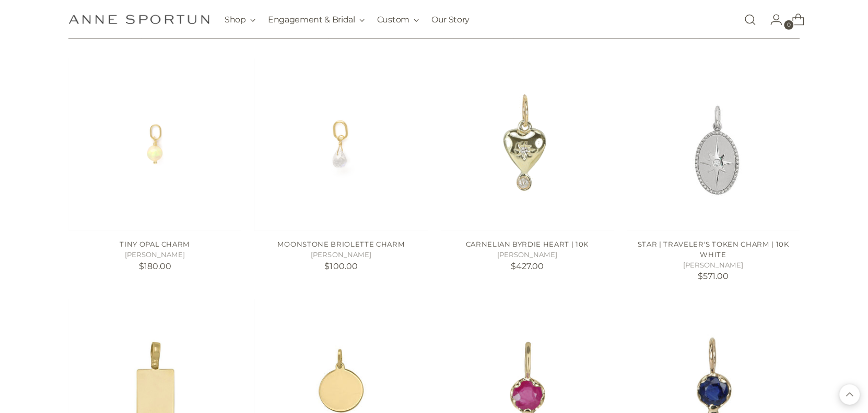  What do you see at coordinates (772, 20) in the screenshot?
I see `a: Go to the account page` at bounding box center [772, 20].